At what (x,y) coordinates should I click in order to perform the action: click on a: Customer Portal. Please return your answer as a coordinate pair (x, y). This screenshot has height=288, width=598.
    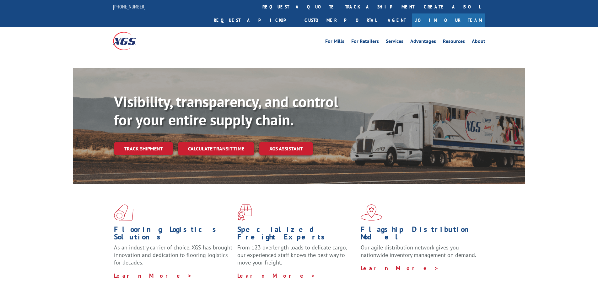
    Looking at the image, I should click on (341, 20).